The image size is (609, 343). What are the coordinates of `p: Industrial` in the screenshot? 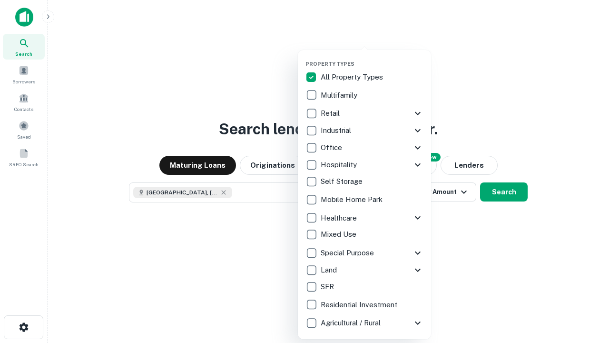 It's located at (337, 130).